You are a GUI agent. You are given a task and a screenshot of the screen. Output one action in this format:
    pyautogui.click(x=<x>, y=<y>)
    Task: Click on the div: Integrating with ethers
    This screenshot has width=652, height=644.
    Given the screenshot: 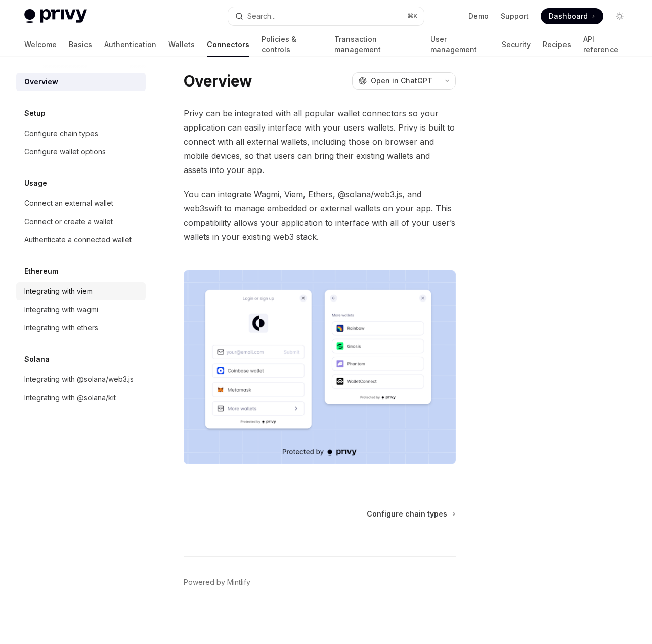 What is the action you would take?
    pyautogui.click(x=61, y=328)
    